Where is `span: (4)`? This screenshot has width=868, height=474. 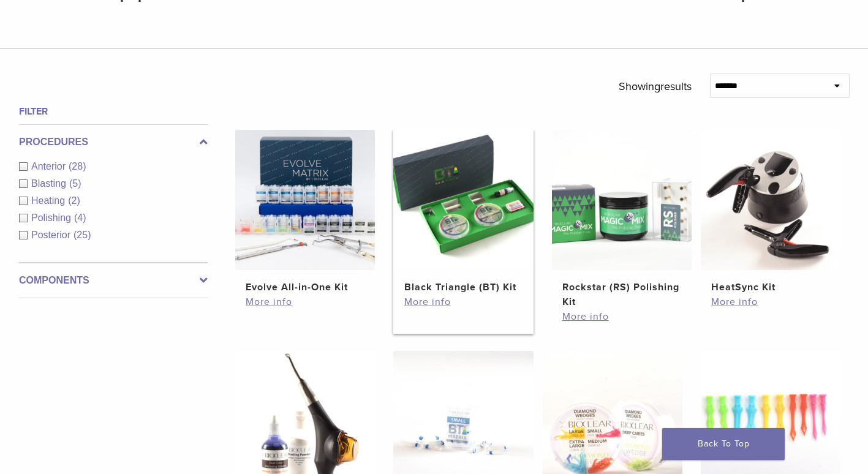 span: (4) is located at coordinates (80, 217).